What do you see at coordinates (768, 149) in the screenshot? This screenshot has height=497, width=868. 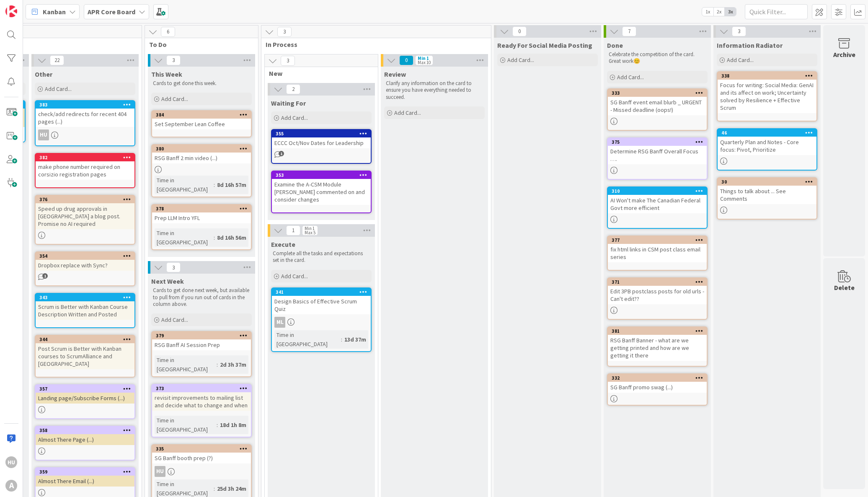 I see `a: 46Quarterly Plan and Notes - Core focus: Pivot, Prioritize` at bounding box center [768, 149].